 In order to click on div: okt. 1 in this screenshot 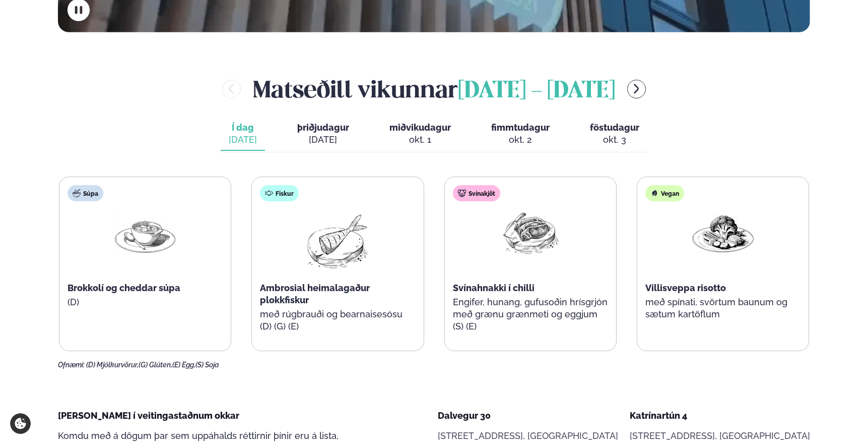, I will do `click(420, 140)`.